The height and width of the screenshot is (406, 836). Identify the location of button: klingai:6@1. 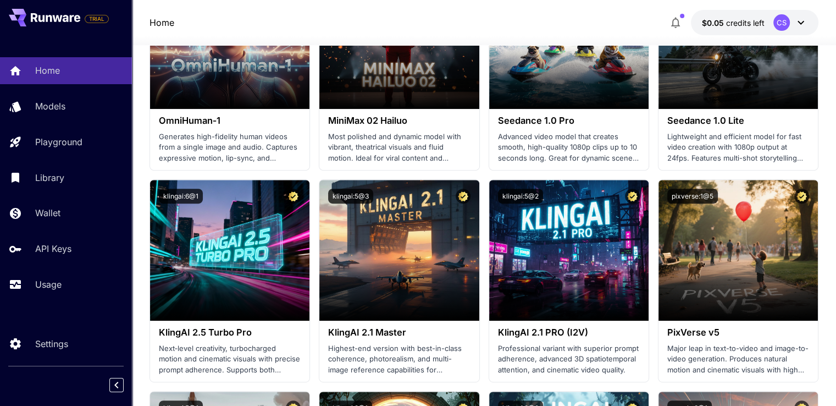
(181, 196).